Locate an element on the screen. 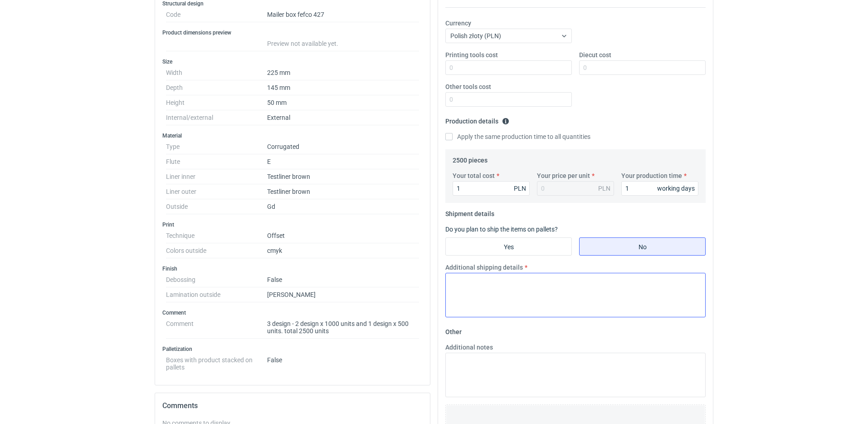 The height and width of the screenshot is (424, 868). legend: 2500 pieces is located at coordinates (470, 159).